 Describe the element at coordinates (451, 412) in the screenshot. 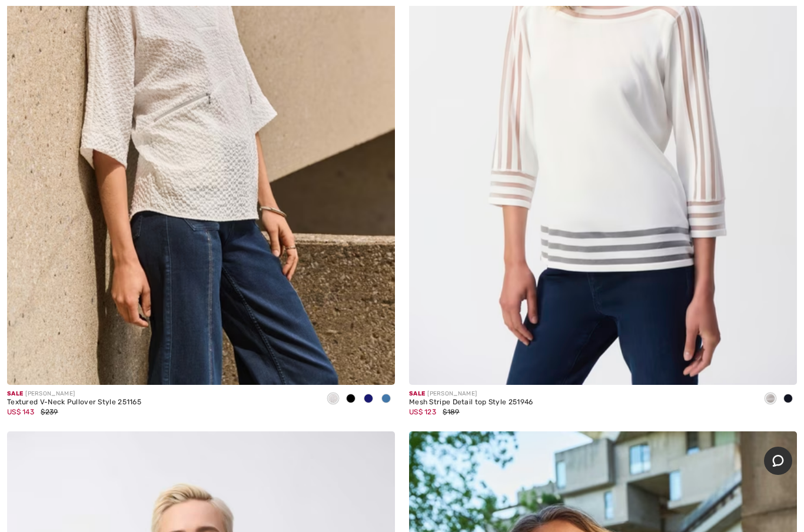

I see `span: $189` at that location.